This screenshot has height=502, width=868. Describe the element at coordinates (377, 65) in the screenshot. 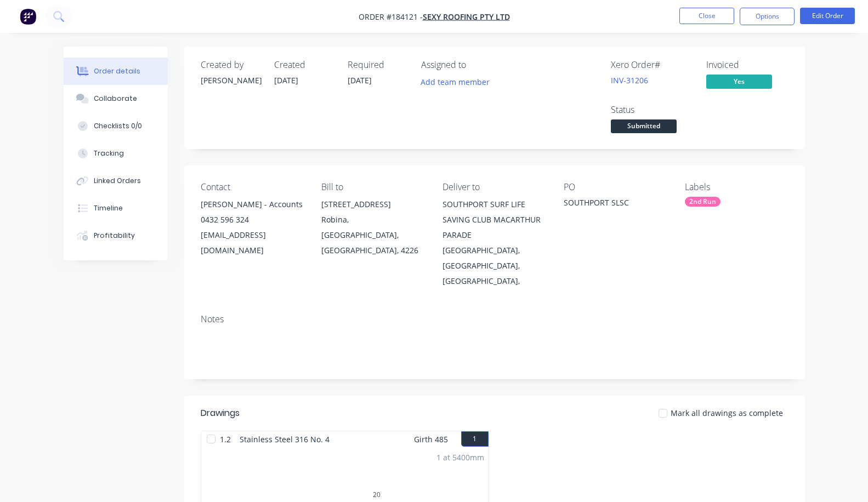

I see `div: Required` at that location.